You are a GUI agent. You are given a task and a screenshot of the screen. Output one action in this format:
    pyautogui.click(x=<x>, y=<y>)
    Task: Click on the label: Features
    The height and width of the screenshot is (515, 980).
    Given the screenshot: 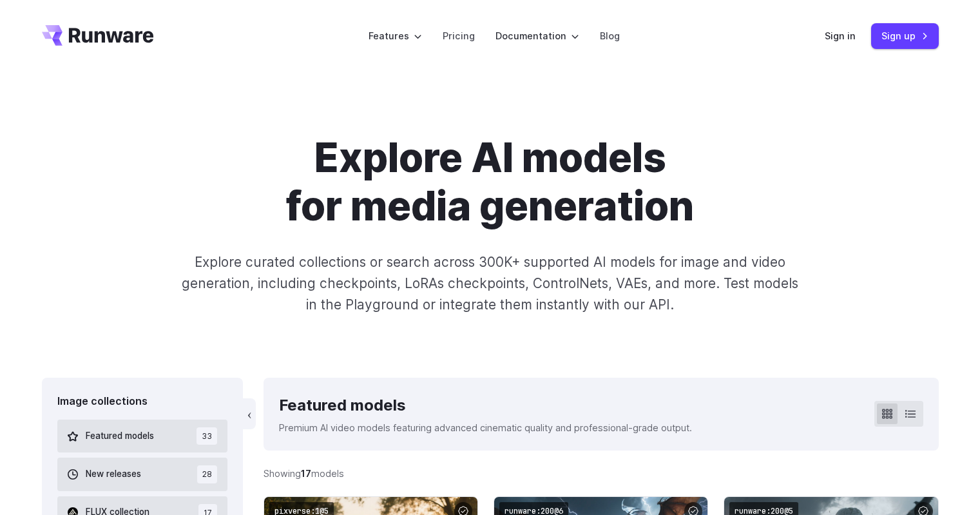 What is the action you would take?
    pyautogui.click(x=395, y=35)
    